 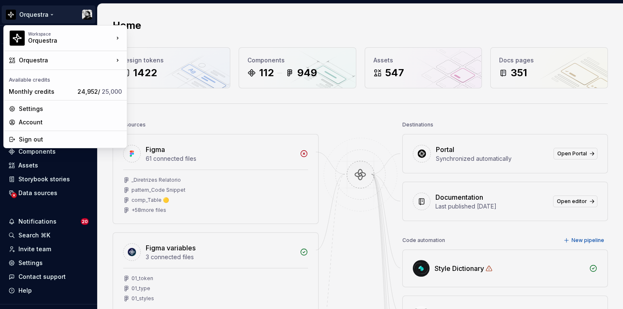 What do you see at coordinates (70, 109) in the screenshot?
I see `div: Settings` at bounding box center [70, 109].